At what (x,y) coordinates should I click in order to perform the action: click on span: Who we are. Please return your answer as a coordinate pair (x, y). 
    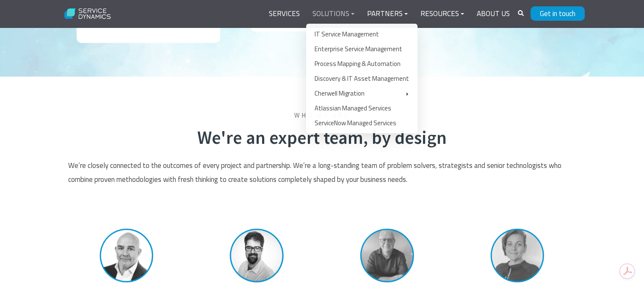
    Looking at the image, I should click on (322, 115).